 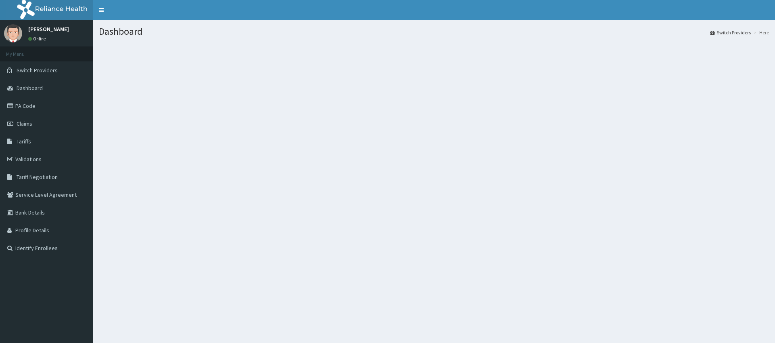 I want to click on span: Tariffs, so click(x=24, y=141).